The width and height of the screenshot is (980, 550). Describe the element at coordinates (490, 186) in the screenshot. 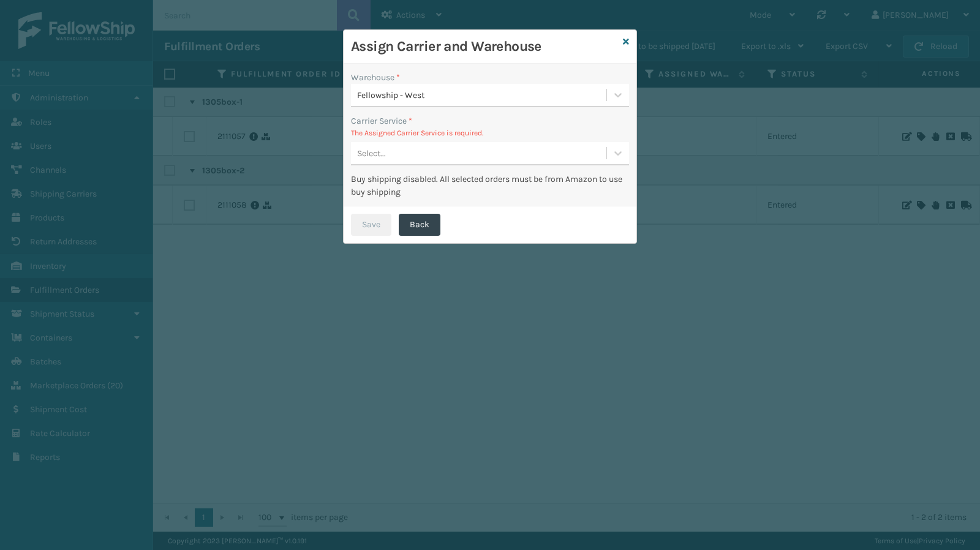

I see `div: Buy shipping disabled. All selected orders must be from Amazon to use buy shipping` at that location.